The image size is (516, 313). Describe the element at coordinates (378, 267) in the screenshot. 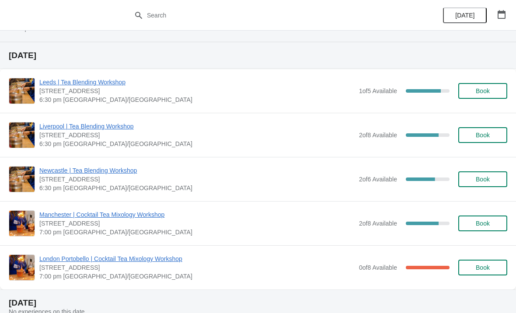

I see `span: 0 of 8 Available` at that location.